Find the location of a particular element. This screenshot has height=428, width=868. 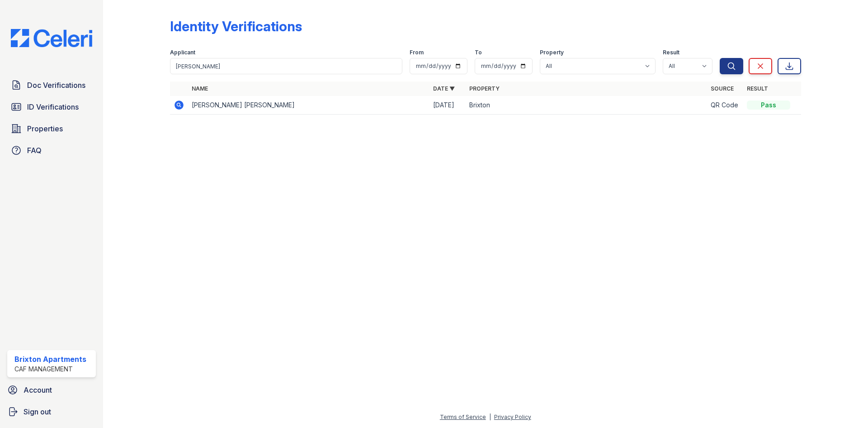

label: Result is located at coordinates (671, 53).